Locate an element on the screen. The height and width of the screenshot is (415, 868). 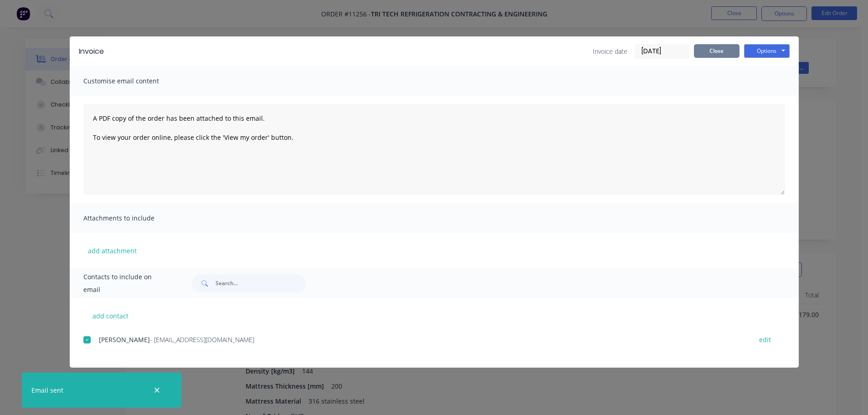
input: Search... is located at coordinates (260, 283).